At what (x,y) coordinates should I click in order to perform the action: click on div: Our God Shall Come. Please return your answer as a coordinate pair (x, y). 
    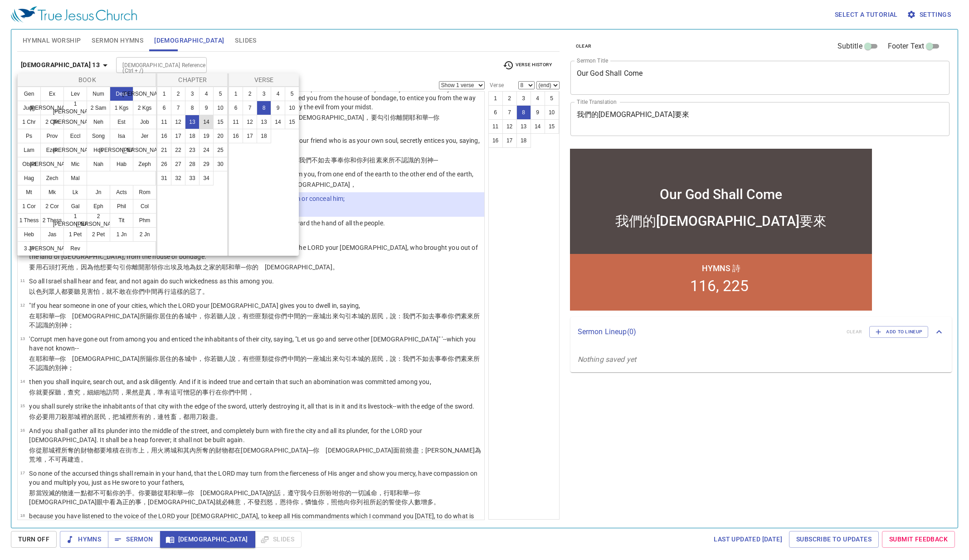
    Looking at the image, I should click on (154, 48).